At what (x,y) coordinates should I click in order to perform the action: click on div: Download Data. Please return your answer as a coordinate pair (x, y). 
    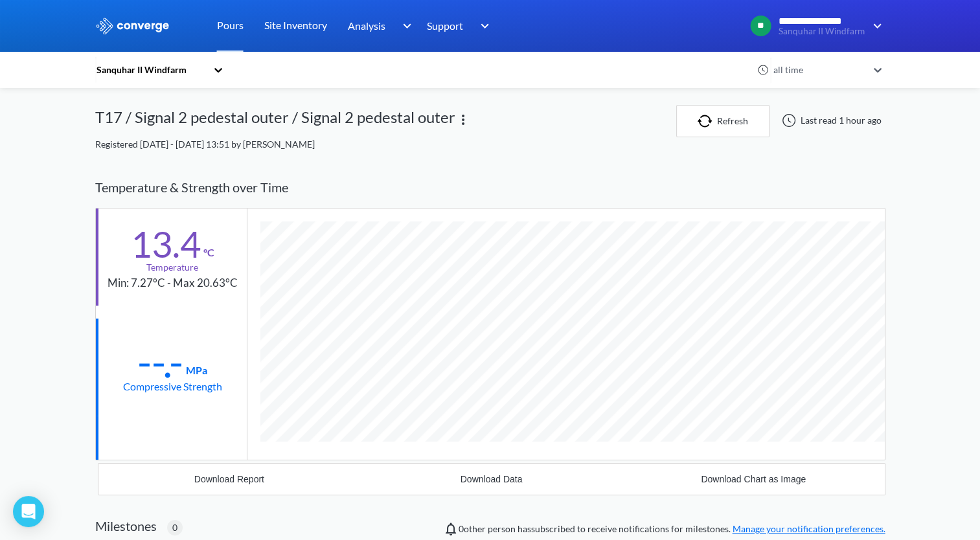
    Looking at the image, I should click on (491, 479).